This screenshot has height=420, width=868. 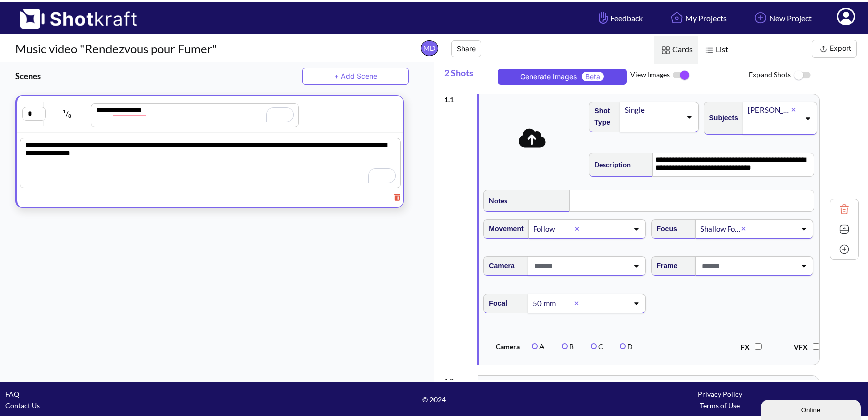 I want to click on a: My Projects, so click(x=697, y=17).